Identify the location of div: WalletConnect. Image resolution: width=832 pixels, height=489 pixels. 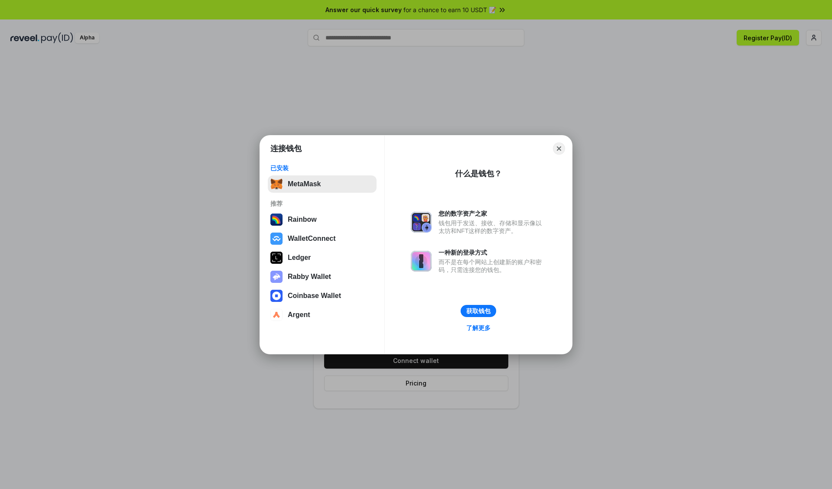
(311, 239).